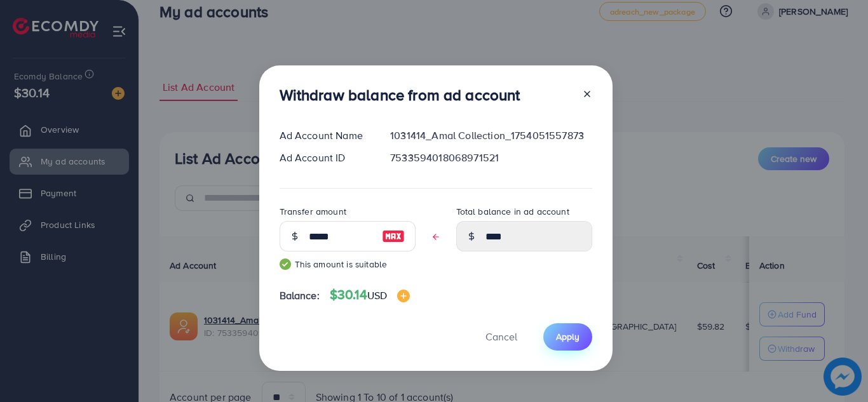 The width and height of the screenshot is (868, 402). What do you see at coordinates (501, 337) in the screenshot?
I see `span: Cancel` at bounding box center [501, 337].